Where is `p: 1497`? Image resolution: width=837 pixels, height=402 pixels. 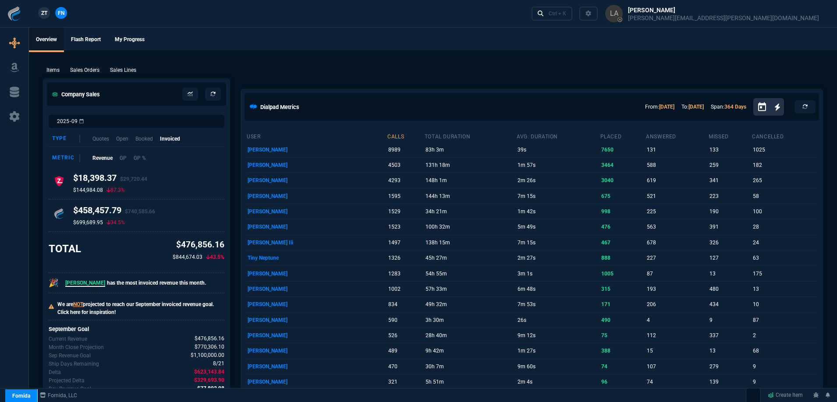
p: 1497 is located at coordinates (405, 243).